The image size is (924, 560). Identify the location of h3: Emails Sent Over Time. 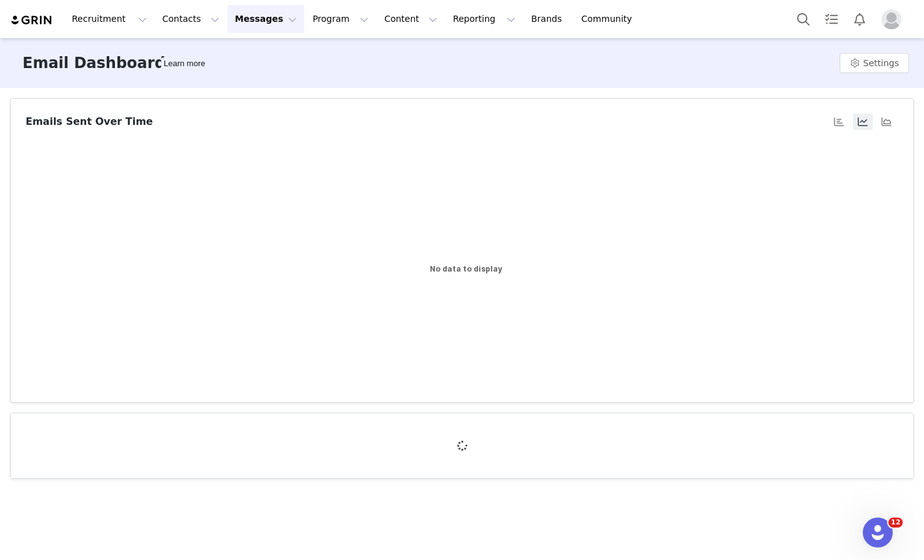
(90, 122).